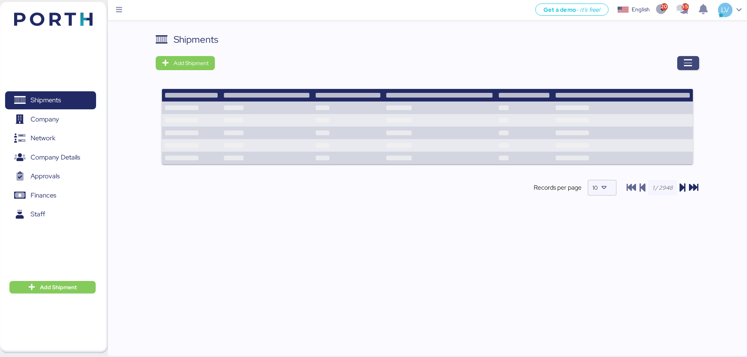  I want to click on span: Finances, so click(43, 195).